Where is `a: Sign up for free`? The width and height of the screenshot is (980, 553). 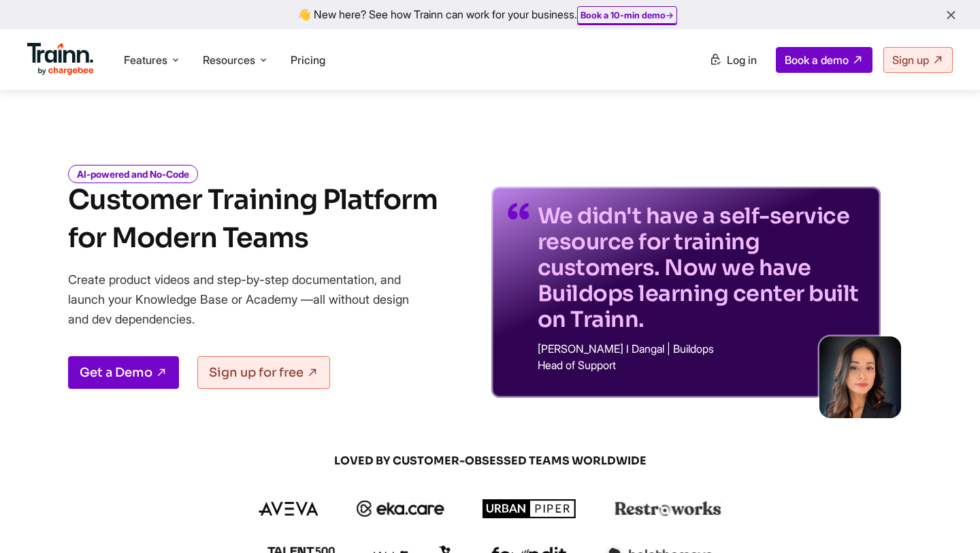 a: Sign up for free is located at coordinates (264, 373).